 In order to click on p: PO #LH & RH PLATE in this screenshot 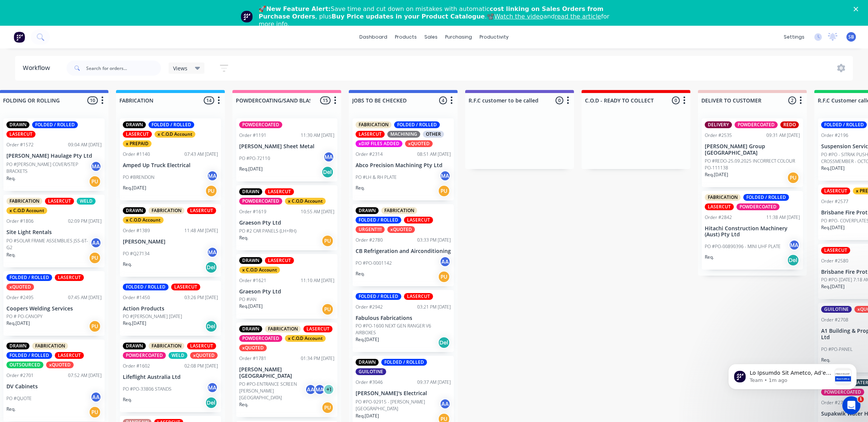, I will do `click(376, 177)`.